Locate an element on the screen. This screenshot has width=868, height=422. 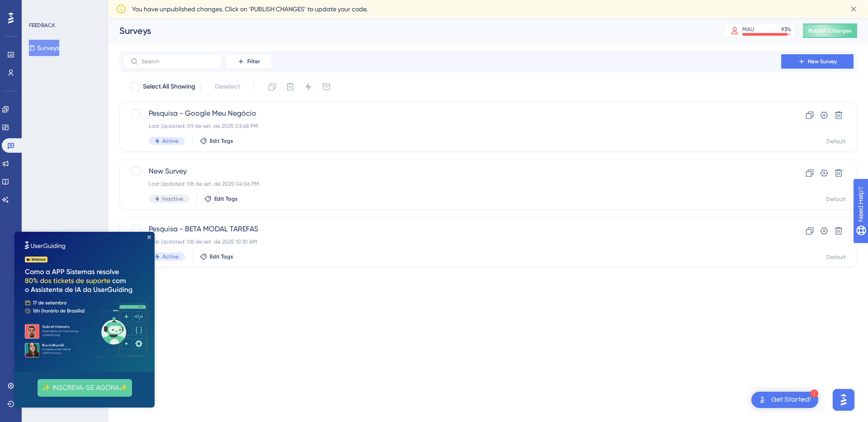
div: Close Preview is located at coordinates (135, 6).